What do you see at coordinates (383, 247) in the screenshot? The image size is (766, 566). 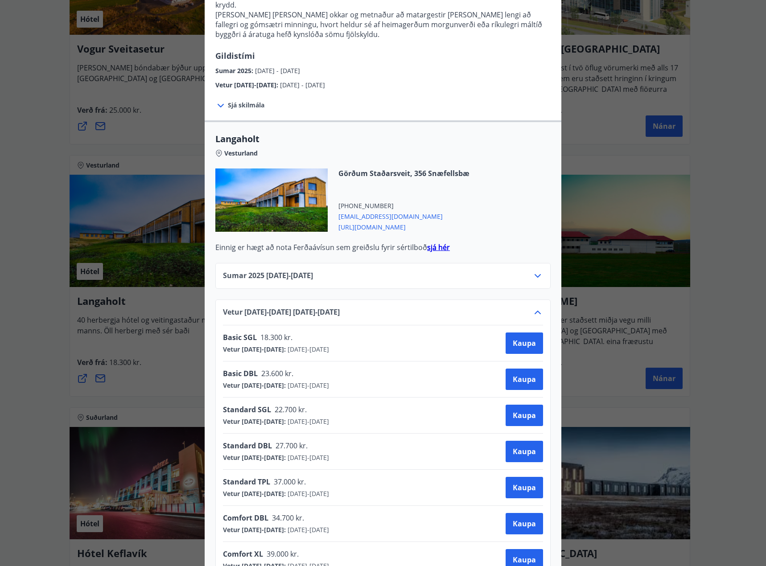 I see `p: Einnig er hægt að nota Ferðaávísun sem greiðslu fyrir sértilboð` at bounding box center [383, 247].